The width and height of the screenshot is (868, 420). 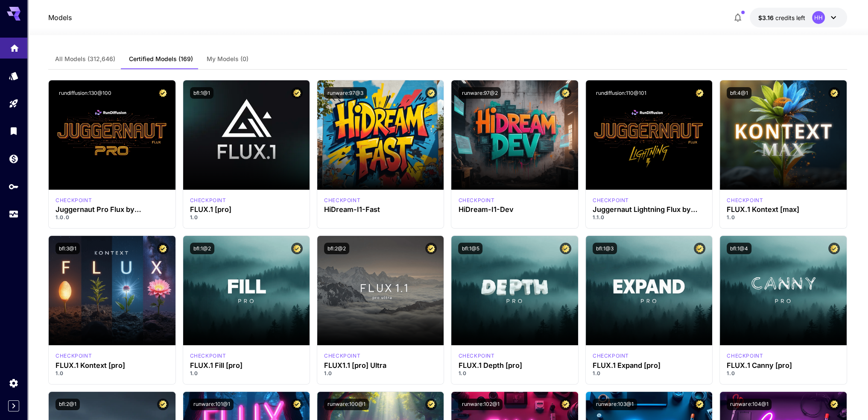 What do you see at coordinates (515, 209) in the screenshot?
I see `div: HiDream-I1-Dev` at bounding box center [515, 209].